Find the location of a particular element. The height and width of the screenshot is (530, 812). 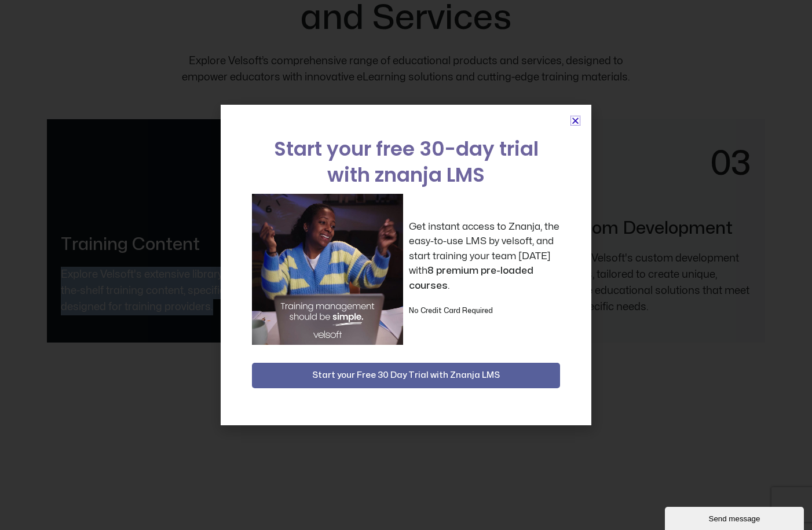

strong: 8 premium pre-loaded courses is located at coordinates (471, 278).